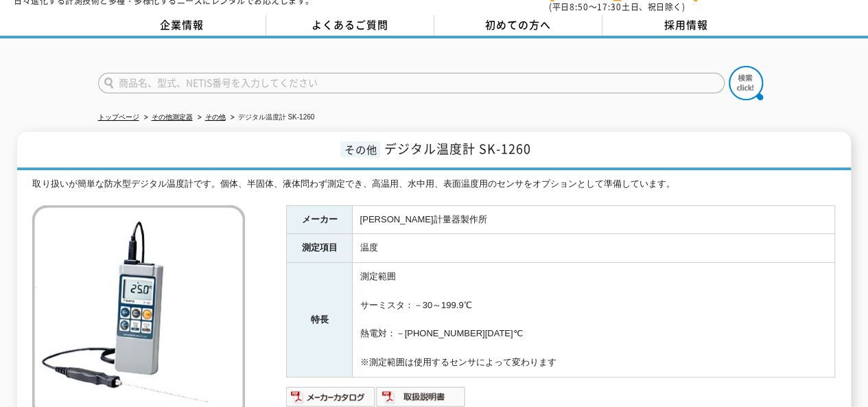 The height and width of the screenshot is (407, 868). What do you see at coordinates (216, 116) in the screenshot?
I see `a: その他` at bounding box center [216, 116].